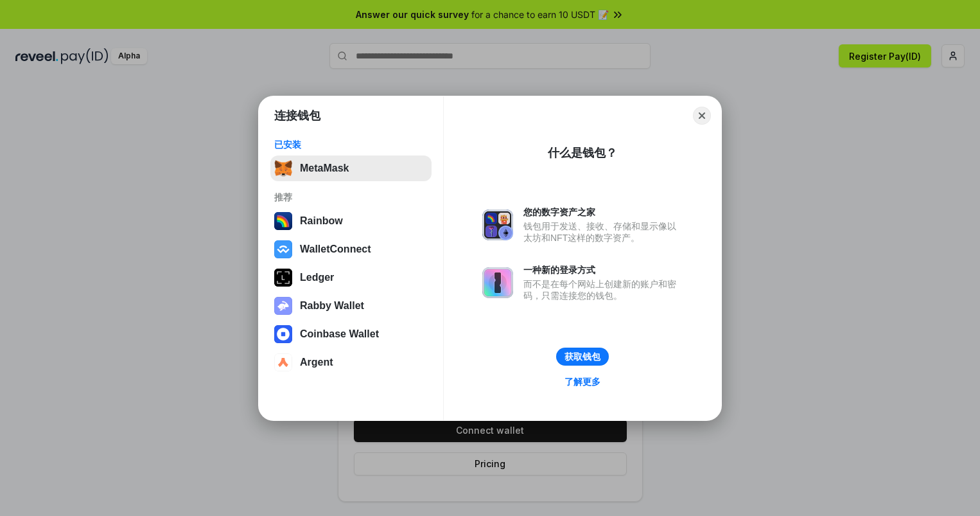 The width and height of the screenshot is (980, 516). I want to click on button: Close, so click(702, 115).